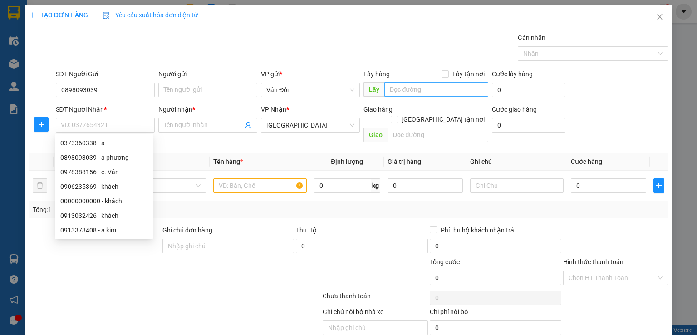 This screenshot has width=697, height=335. Describe the element at coordinates (405, 162) in the screenshot. I see `span: Giá trị hàng` at that location.